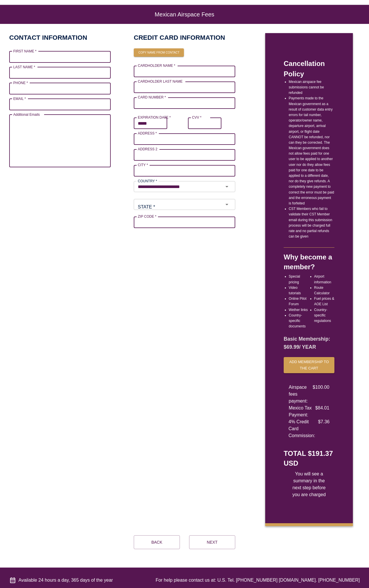 The height and width of the screenshot is (588, 369). I want to click on li: Mexican airspace fee submissions cannot be refunded, so click(312, 87).